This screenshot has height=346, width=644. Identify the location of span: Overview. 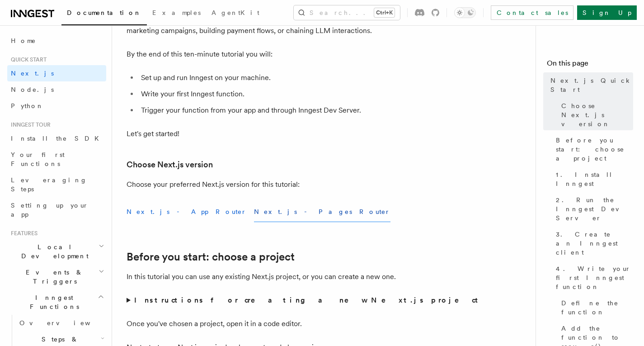
(66, 323).